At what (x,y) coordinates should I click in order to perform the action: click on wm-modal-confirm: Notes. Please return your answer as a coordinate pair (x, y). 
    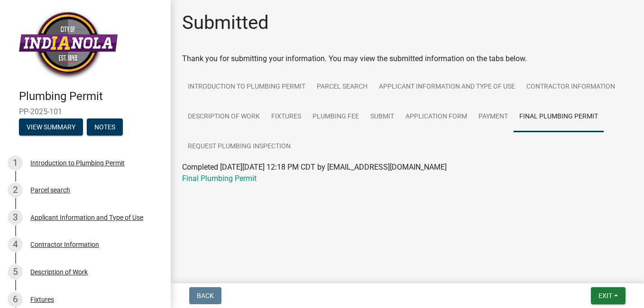
    Looking at the image, I should click on (104, 127).